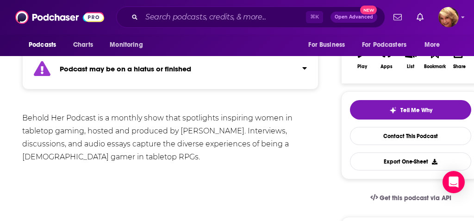  I want to click on span: Logged in as SuzNiles, so click(448, 17).